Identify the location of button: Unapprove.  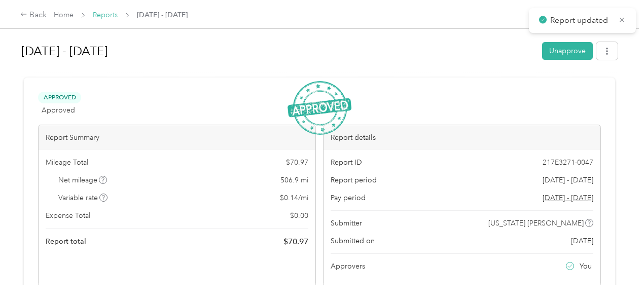
(568, 51).